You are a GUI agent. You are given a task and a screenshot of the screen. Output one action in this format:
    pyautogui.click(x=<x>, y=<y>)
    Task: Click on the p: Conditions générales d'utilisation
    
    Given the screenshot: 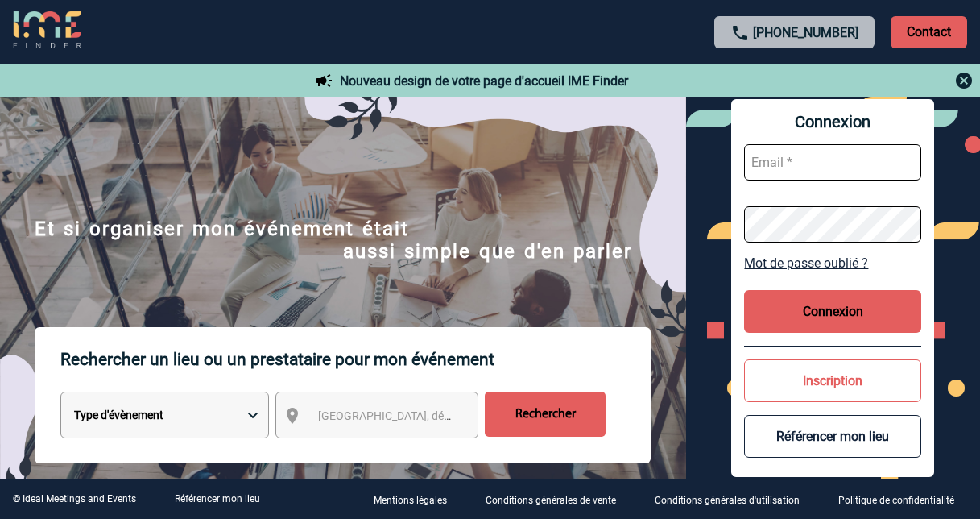 What is the action you would take?
    pyautogui.click(x=727, y=500)
    